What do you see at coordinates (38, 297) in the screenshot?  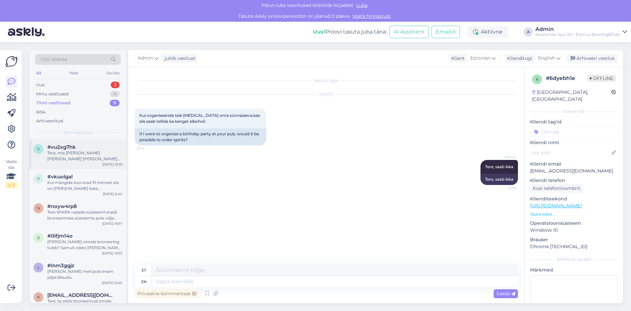 I see `span: k` at bounding box center [38, 297].